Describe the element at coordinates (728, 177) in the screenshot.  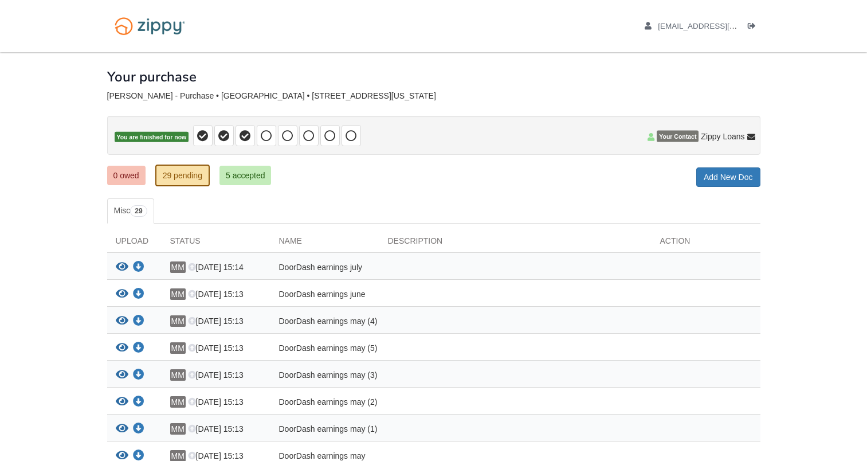
I see `a: Add New Doc` at that location.